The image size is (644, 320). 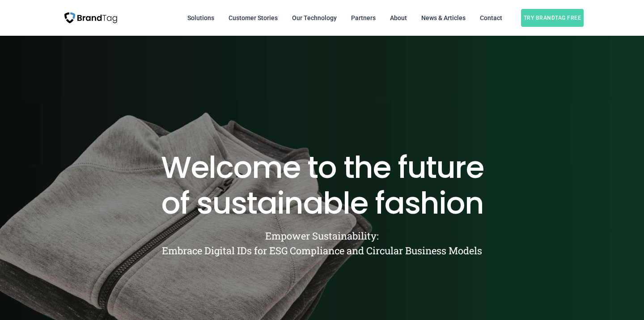 I want to click on span: Customer Stories, so click(x=253, y=18).